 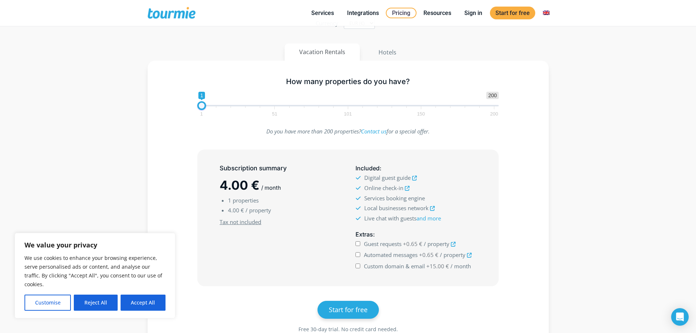 I want to click on span: Custom domain & email, so click(x=394, y=266).